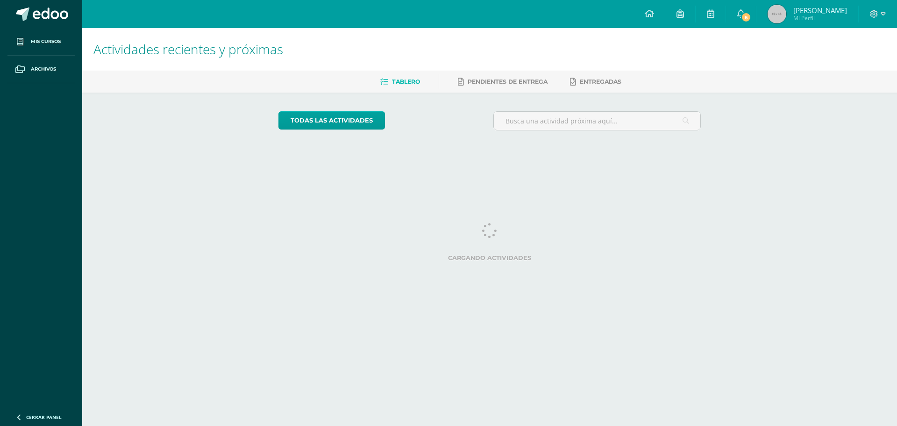 This screenshot has width=897, height=426. What do you see at coordinates (600, 81) in the screenshot?
I see `span: Entregadas` at bounding box center [600, 81].